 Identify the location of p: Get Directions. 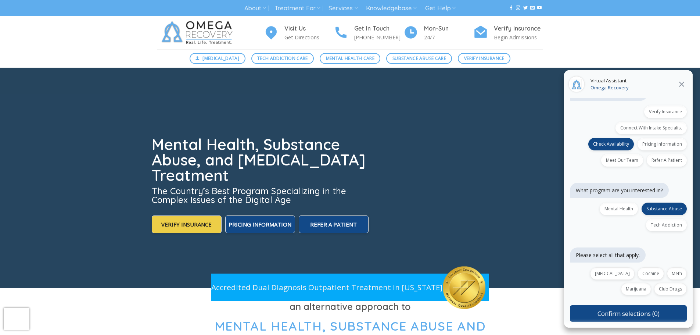
(309, 37).